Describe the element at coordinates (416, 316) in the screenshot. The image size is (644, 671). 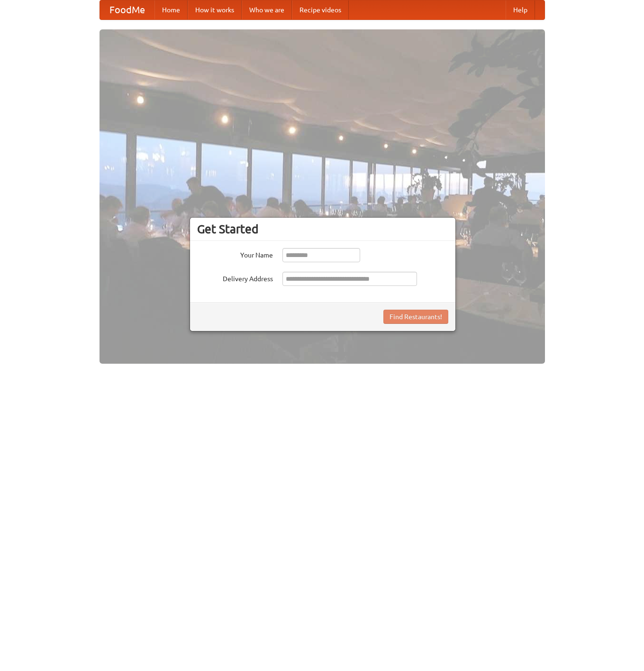
I see `button: Find Restaurants!` at that location.